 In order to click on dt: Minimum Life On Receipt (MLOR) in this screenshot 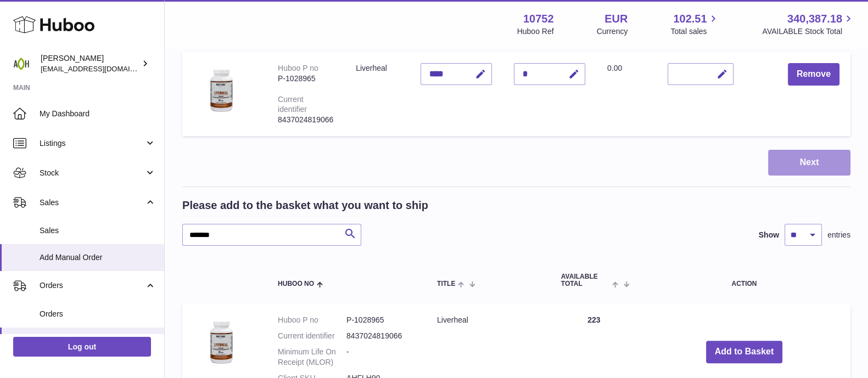, I will do `click(312, 357)`.